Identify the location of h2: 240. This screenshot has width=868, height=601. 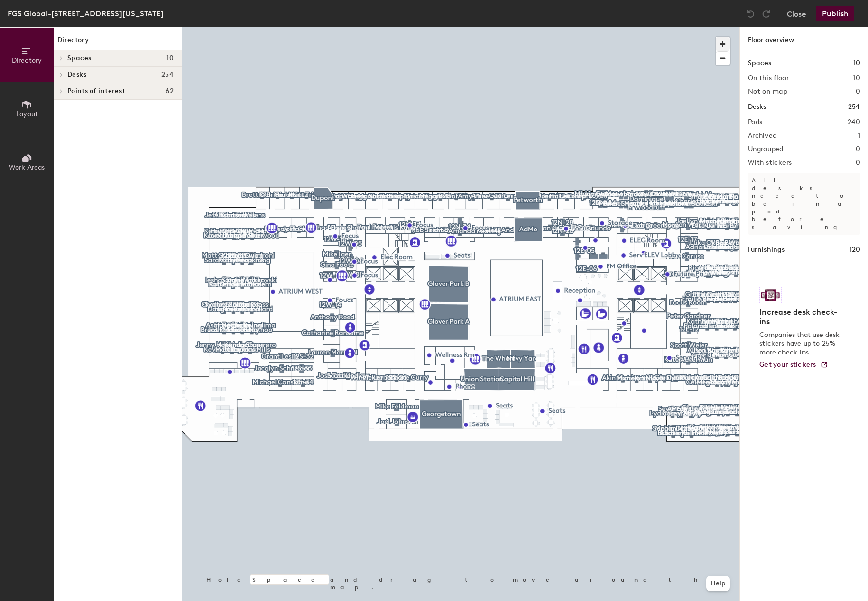
(853, 122).